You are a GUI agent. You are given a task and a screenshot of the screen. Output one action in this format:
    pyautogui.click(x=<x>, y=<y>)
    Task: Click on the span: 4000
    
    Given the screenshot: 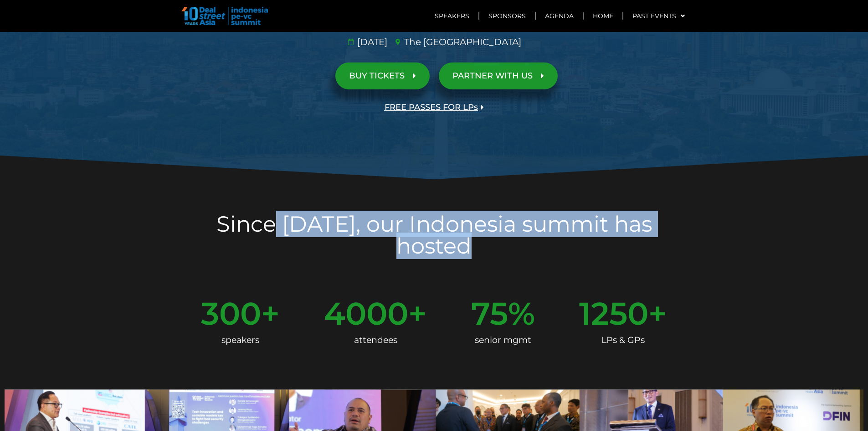 What is the action you would take?
    pyautogui.click(x=366, y=313)
    